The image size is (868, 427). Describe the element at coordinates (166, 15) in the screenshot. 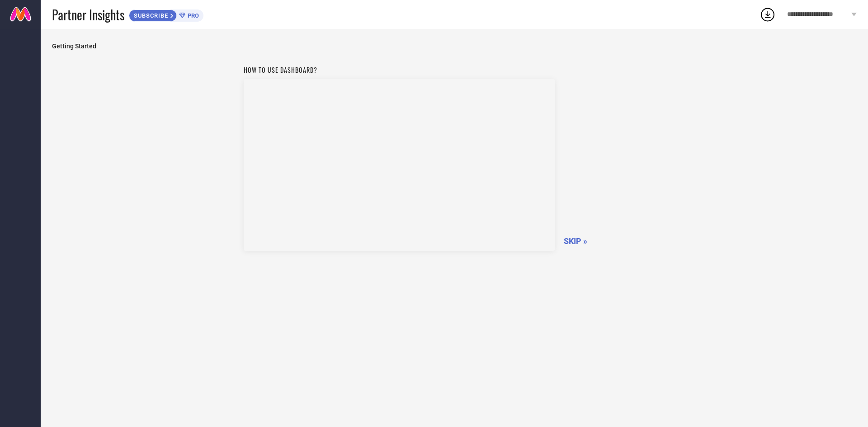

I see `a: SUBSCRIBEPRO` at that location.